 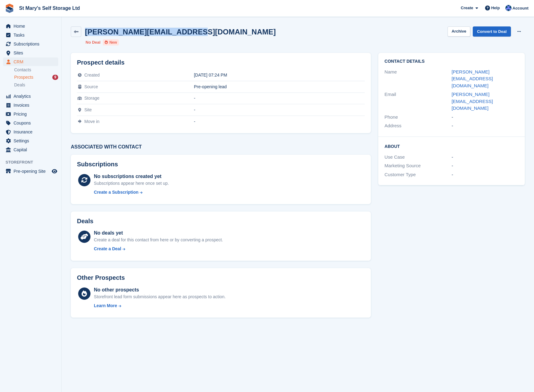 What do you see at coordinates (220, 164) in the screenshot?
I see `h2: Subscriptions` at bounding box center [220, 164].